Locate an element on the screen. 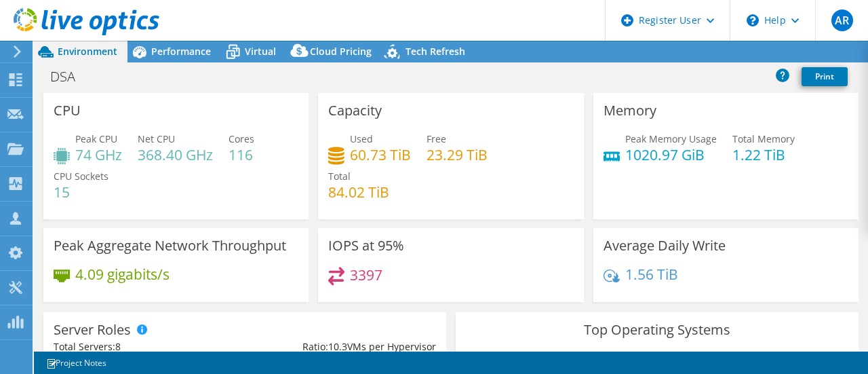  div: Ratio: VMs per Hypervisor is located at coordinates (340, 346).